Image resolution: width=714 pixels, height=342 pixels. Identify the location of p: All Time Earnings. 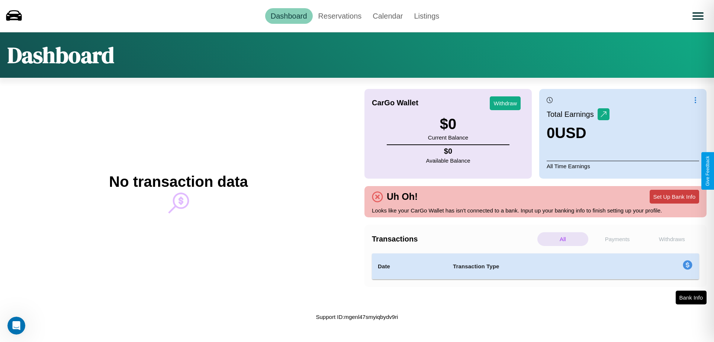
(623, 166).